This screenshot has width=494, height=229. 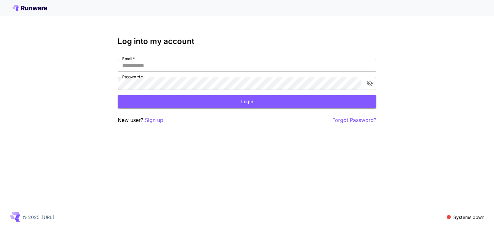 What do you see at coordinates (370, 83) in the screenshot?
I see `button: toggle password visibility` at bounding box center [370, 83].